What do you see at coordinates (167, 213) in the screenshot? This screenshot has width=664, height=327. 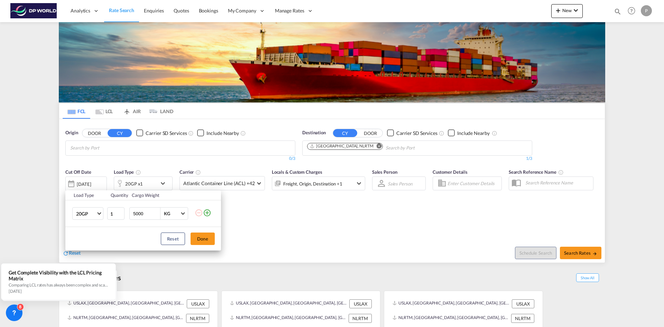 I see `div: KG` at bounding box center [167, 213].